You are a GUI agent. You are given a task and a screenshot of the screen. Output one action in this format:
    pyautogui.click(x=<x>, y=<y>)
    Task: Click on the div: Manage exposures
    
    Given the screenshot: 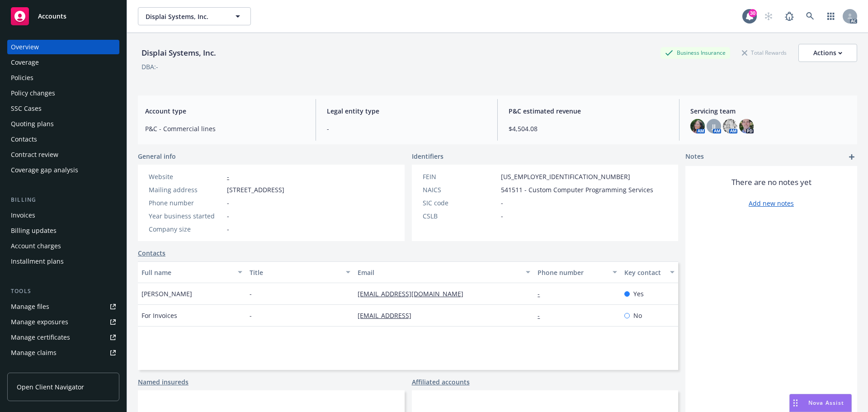 What is the action you would take?
    pyautogui.click(x=39, y=322)
    